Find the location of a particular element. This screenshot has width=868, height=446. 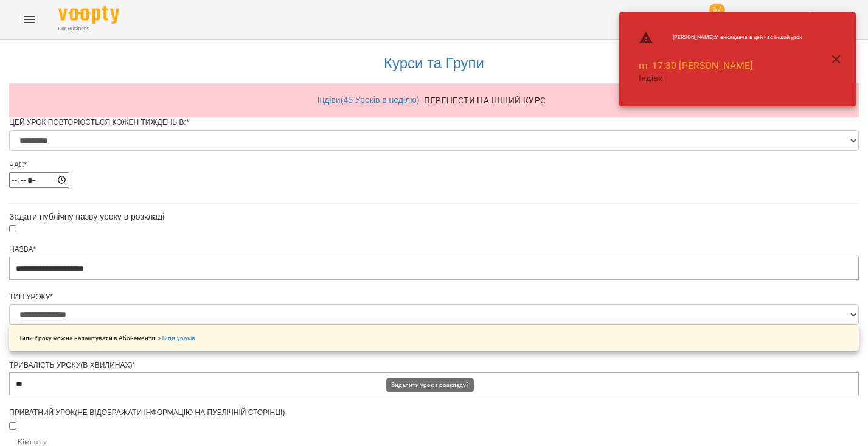

span: Перенести на інший курс is located at coordinates (485, 101).